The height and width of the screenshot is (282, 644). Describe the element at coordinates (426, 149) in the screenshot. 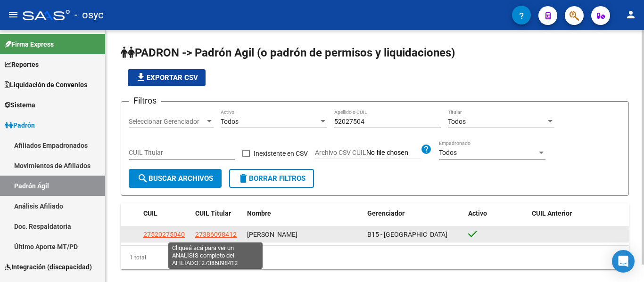

I see `mat-icon: help` at that location.